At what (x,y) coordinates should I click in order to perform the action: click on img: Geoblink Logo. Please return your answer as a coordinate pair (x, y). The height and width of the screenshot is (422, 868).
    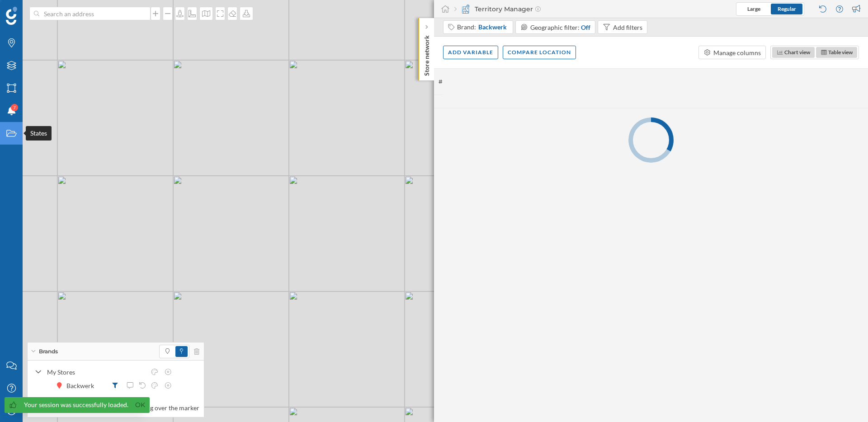
    Looking at the image, I should click on (11, 16).